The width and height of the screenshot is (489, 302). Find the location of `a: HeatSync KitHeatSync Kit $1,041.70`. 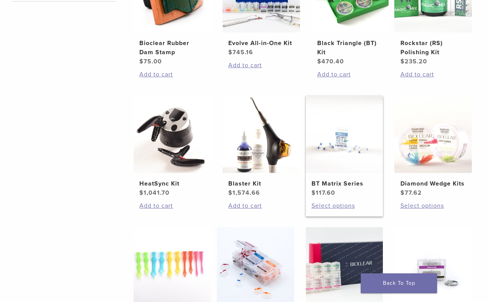

a: HeatSync KitHeatSync Kit $1,041.70 is located at coordinates (172, 146).